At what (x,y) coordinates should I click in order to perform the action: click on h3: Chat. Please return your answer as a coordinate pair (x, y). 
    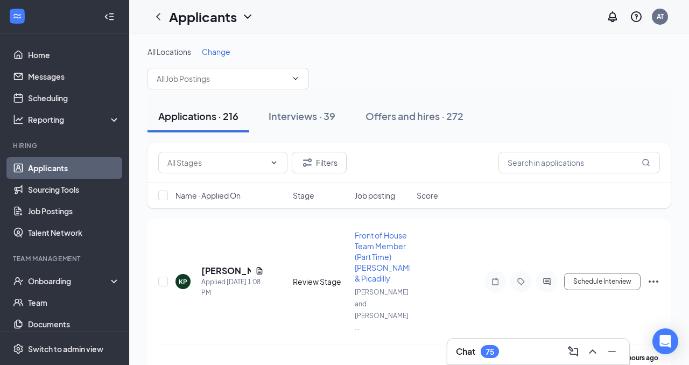
    Looking at the image, I should click on (466, 352).